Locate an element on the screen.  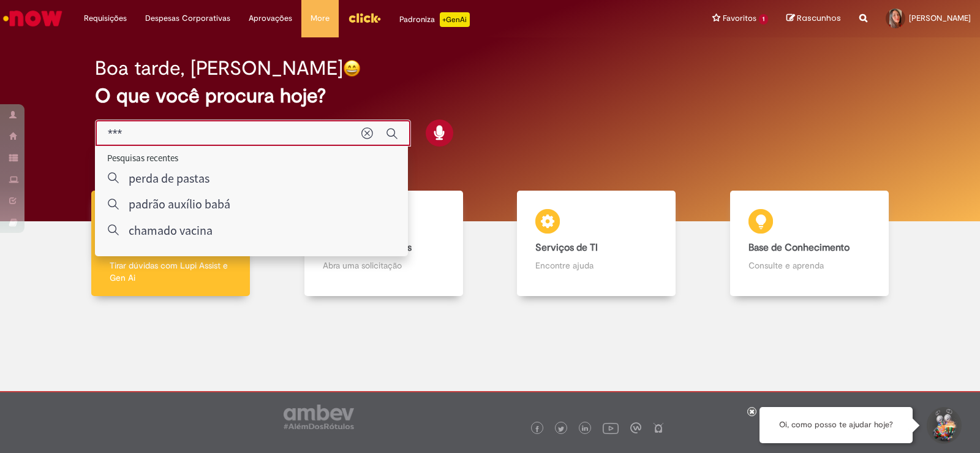
h2: O que você procura hoje? is located at coordinates (490, 95).